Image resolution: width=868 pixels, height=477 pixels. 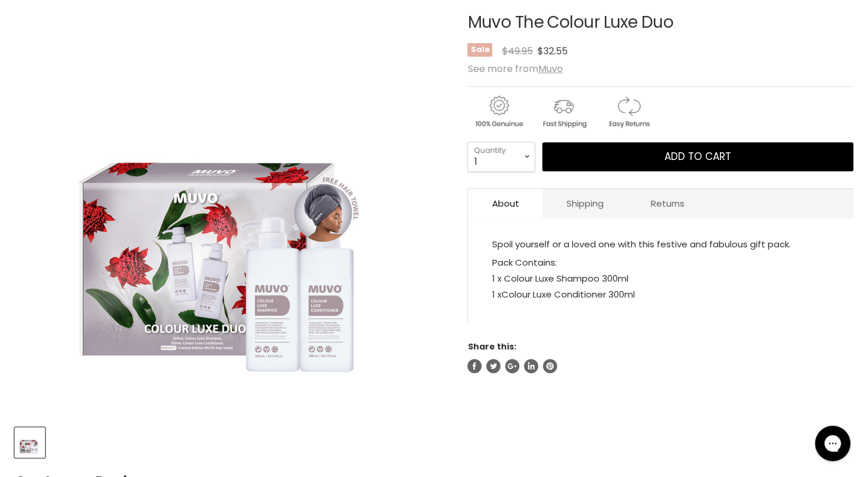 What do you see at coordinates (501, 157) in the screenshot?
I see `select: Quantity` at bounding box center [501, 157].